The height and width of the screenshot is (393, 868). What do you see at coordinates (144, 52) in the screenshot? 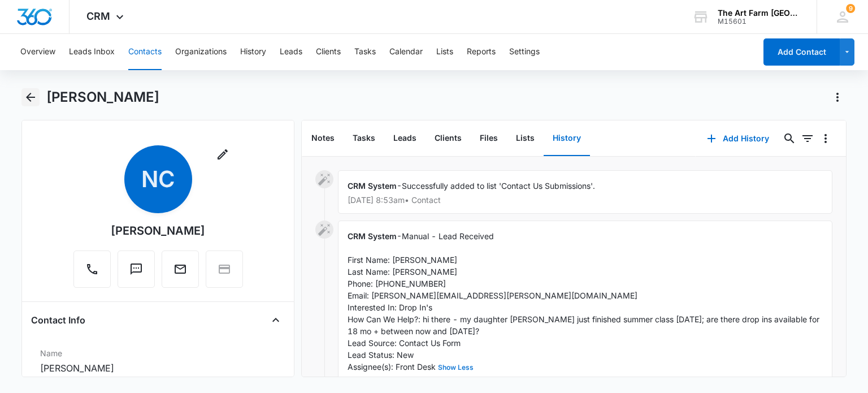
I see `button: Contacts` at bounding box center [144, 52].